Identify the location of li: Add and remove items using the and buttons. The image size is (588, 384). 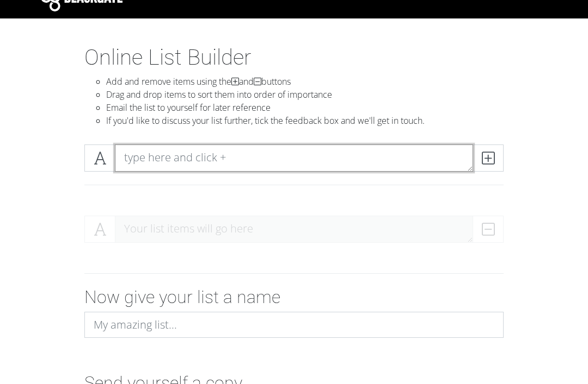
(305, 81).